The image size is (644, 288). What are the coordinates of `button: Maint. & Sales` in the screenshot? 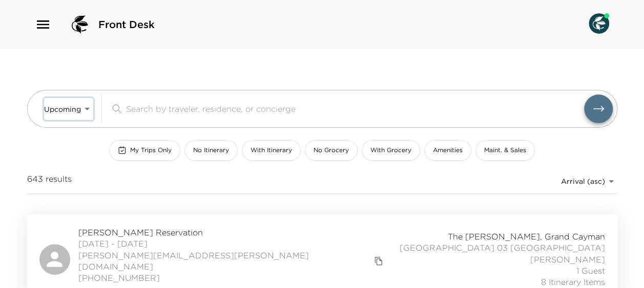 It's located at (505, 150).